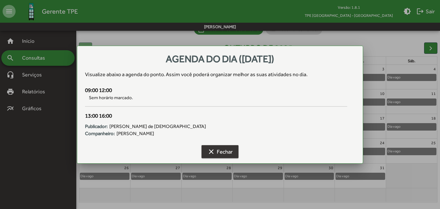 This screenshot has height=209, width=440. I want to click on span: Fechar, so click(220, 152).